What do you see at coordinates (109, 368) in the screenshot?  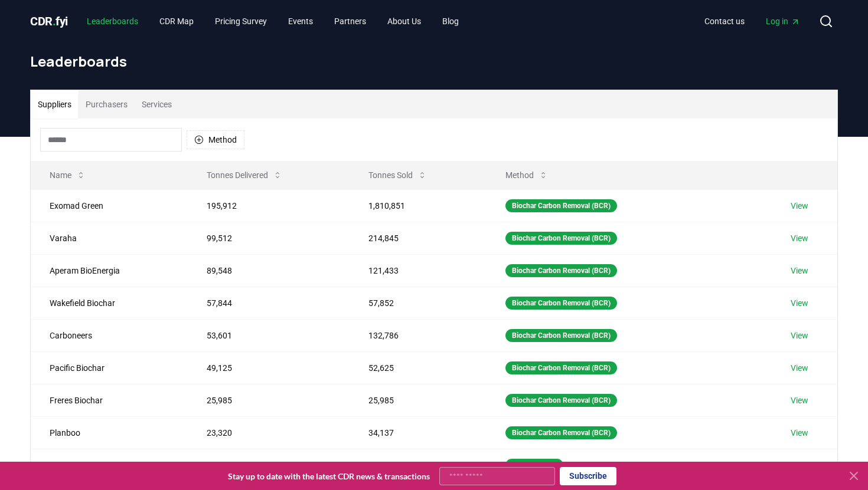 I see `td: Pacific Biochar` at bounding box center [109, 368].